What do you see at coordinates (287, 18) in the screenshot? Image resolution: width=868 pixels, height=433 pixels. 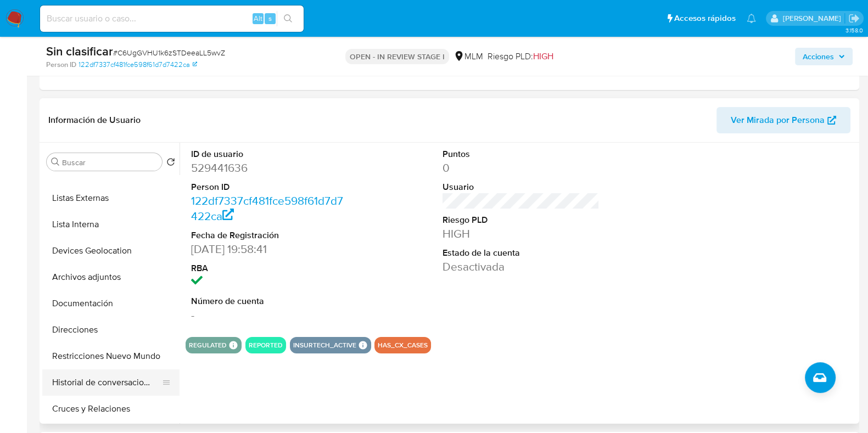 I see `button: search-icon` at bounding box center [287, 18].